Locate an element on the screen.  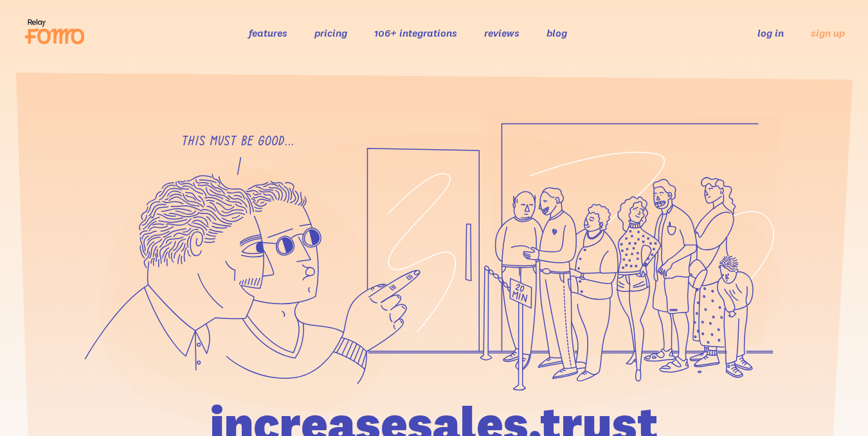
a: 106+ integrations is located at coordinates (416, 33).